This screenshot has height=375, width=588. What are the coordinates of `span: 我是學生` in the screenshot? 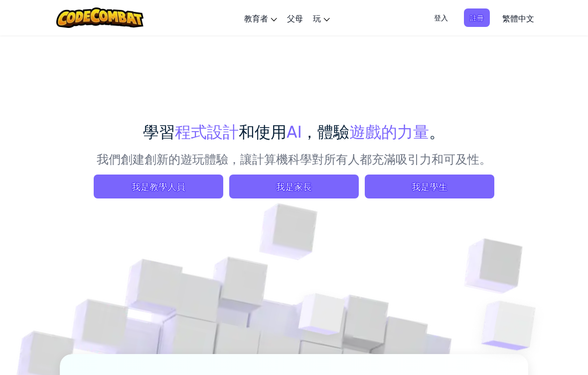 It's located at (430, 186).